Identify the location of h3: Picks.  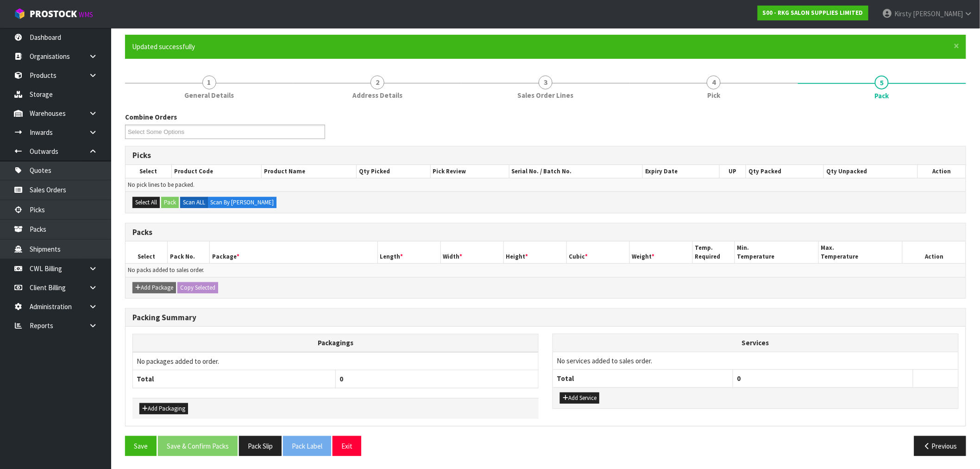
(546, 155).